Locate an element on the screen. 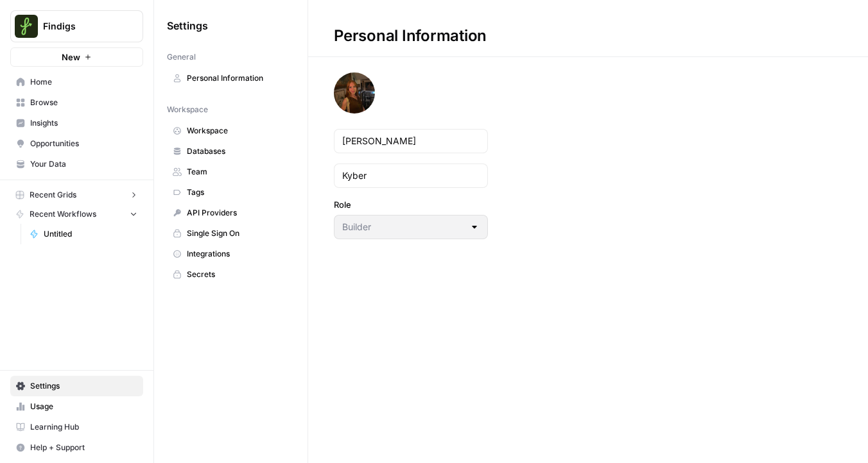 This screenshot has height=463, width=868. span: Tags is located at coordinates (238, 192).